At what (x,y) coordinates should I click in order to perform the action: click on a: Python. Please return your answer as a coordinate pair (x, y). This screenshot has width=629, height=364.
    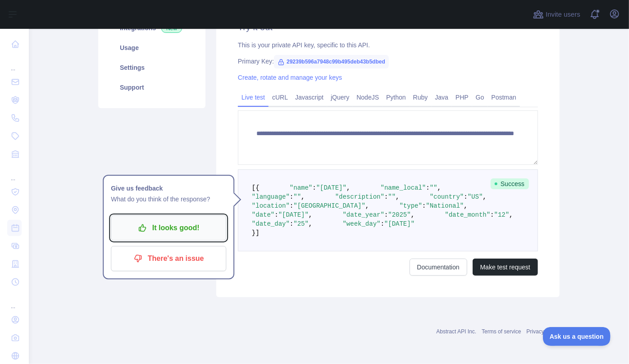
    Looking at the image, I should click on (396, 97).